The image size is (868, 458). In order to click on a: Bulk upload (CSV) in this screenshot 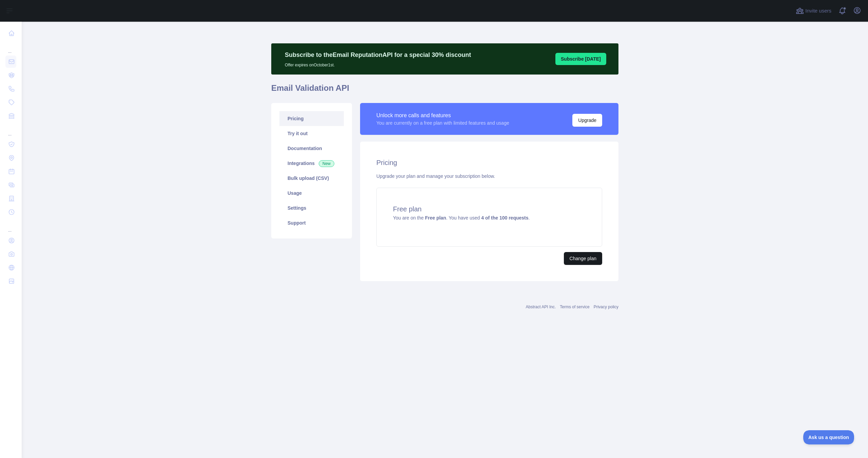, I will do `click(312, 179)`.